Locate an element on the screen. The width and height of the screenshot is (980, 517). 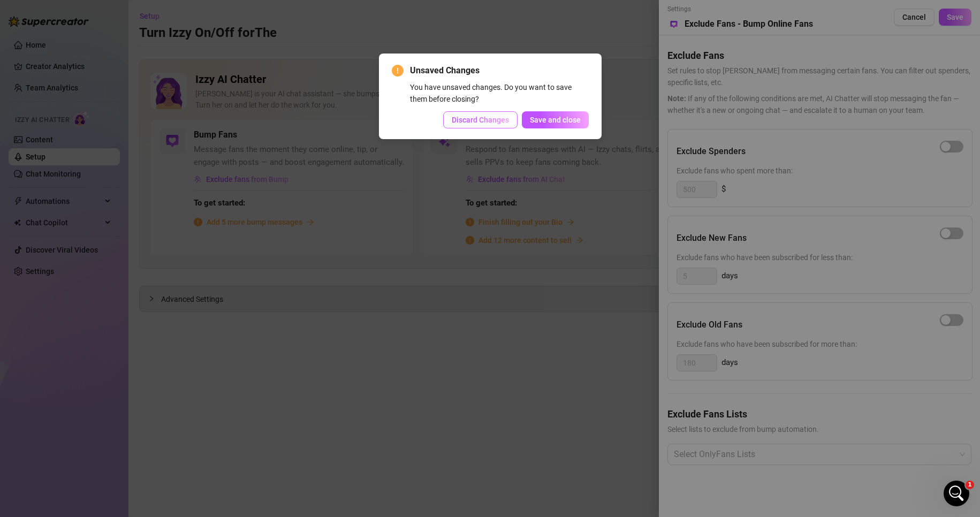
span: Save and close is located at coordinates (555, 120).